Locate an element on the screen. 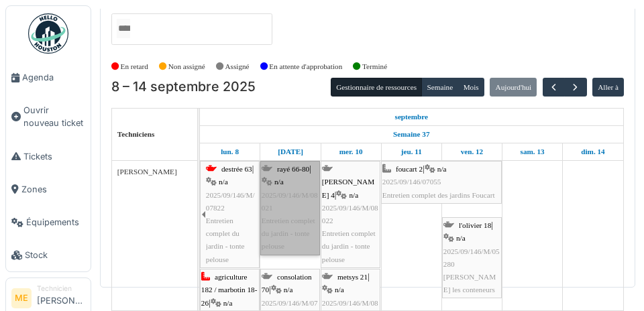  span: Équipements is located at coordinates (56, 222).